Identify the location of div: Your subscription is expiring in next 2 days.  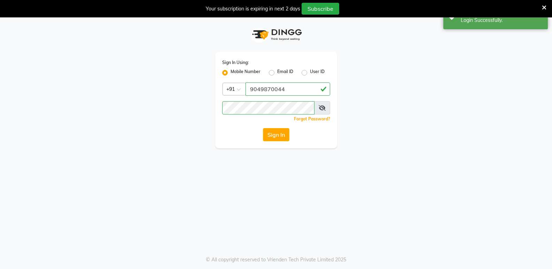
(253, 9).